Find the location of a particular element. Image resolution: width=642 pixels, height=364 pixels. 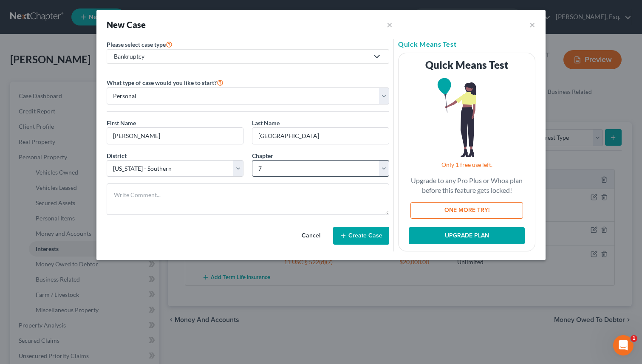

span: Please select case type is located at coordinates (136, 44).